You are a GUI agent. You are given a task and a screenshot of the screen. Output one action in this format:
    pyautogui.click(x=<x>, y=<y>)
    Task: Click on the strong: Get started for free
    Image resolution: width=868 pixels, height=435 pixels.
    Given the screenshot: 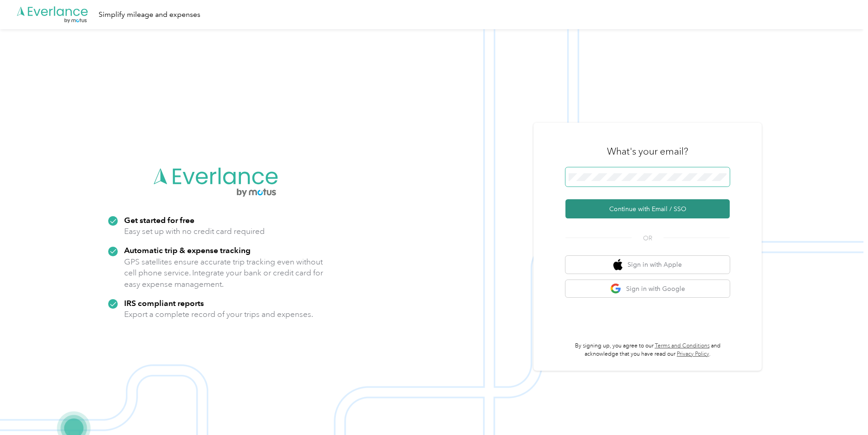 What is the action you would take?
    pyautogui.click(x=159, y=220)
    